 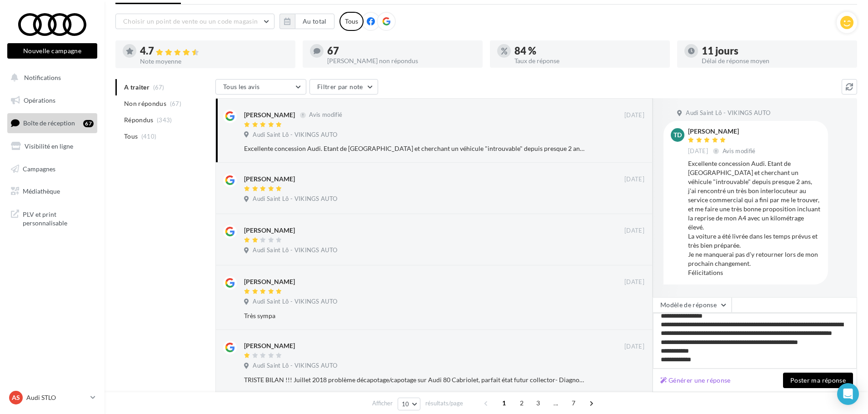 What do you see at coordinates (41, 190) in the screenshot?
I see `span: Médiathèque` at bounding box center [41, 190].